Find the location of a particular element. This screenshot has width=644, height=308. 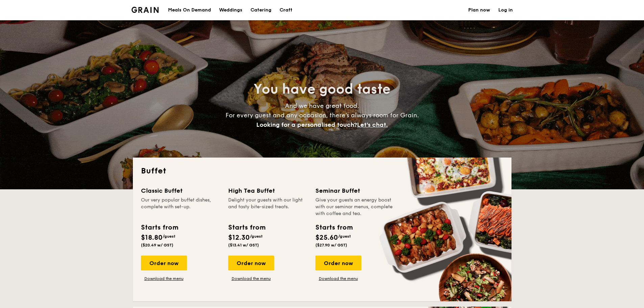

span: $12.30 is located at coordinates (239, 238).